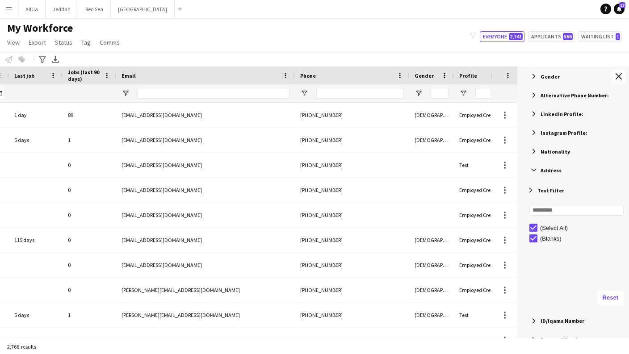 This screenshot has height=354, width=629. What do you see at coordinates (575, 114) in the screenshot?
I see `div: LinkedIn Profile:` at bounding box center [575, 114].